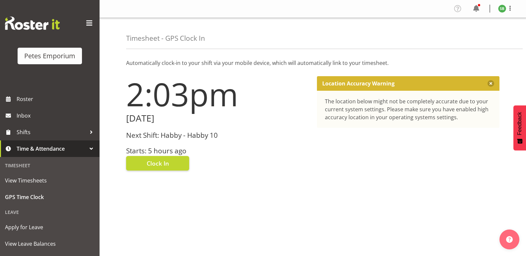 The height and width of the screenshot is (256, 526). What do you see at coordinates (509, 240) in the screenshot?
I see `img: help-xxl-2.png` at bounding box center [509, 240].